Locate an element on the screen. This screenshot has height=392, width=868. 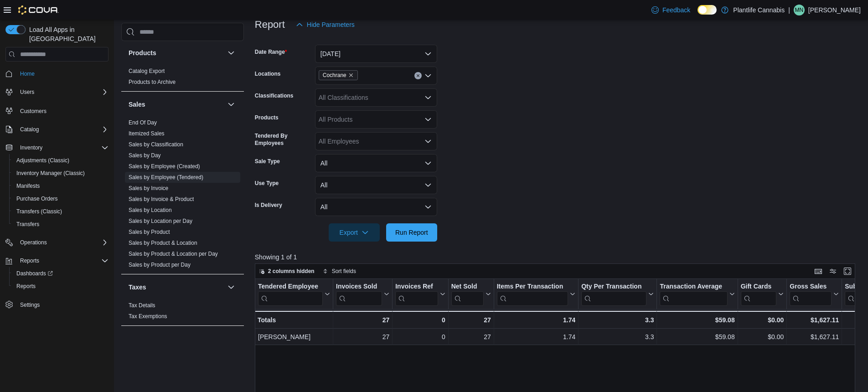
button: Hide Parameters is located at coordinates (325, 24).